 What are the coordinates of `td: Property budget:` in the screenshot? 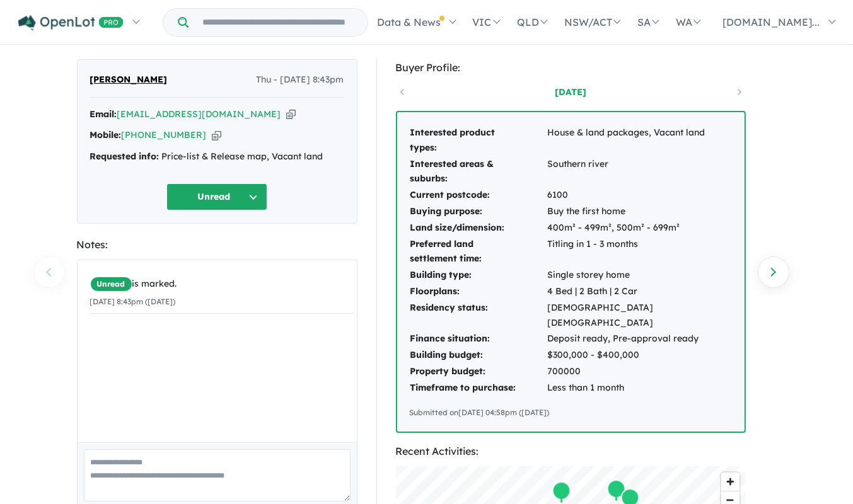 It's located at (478, 372).